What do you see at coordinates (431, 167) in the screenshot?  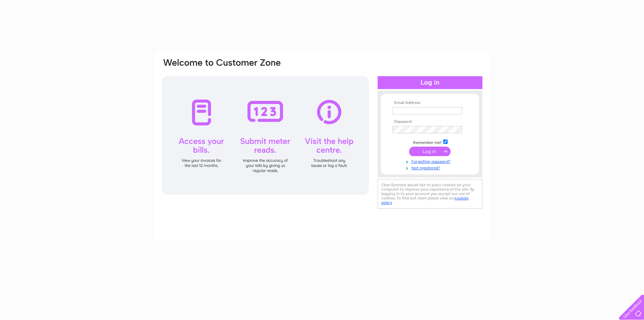 I see `a: Not registered?` at bounding box center [431, 167].